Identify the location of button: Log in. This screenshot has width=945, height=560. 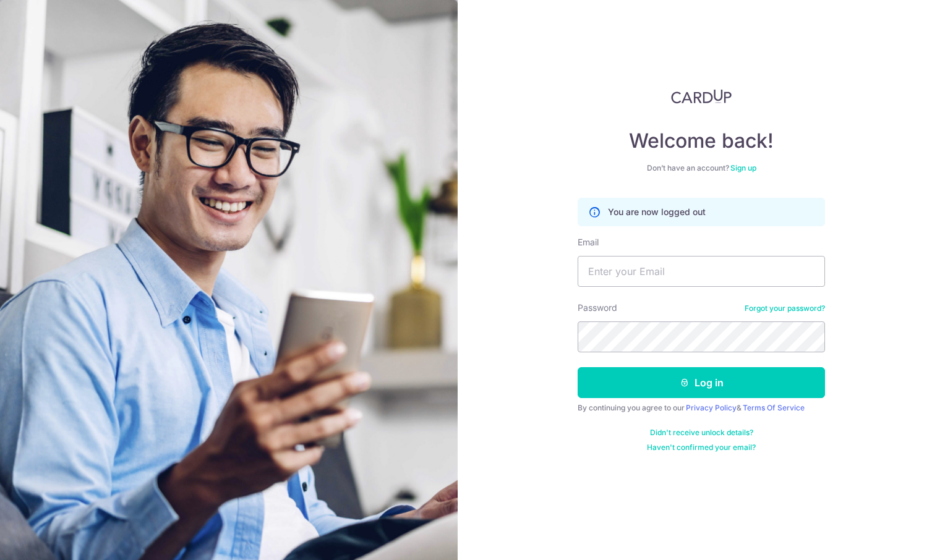
(701, 383).